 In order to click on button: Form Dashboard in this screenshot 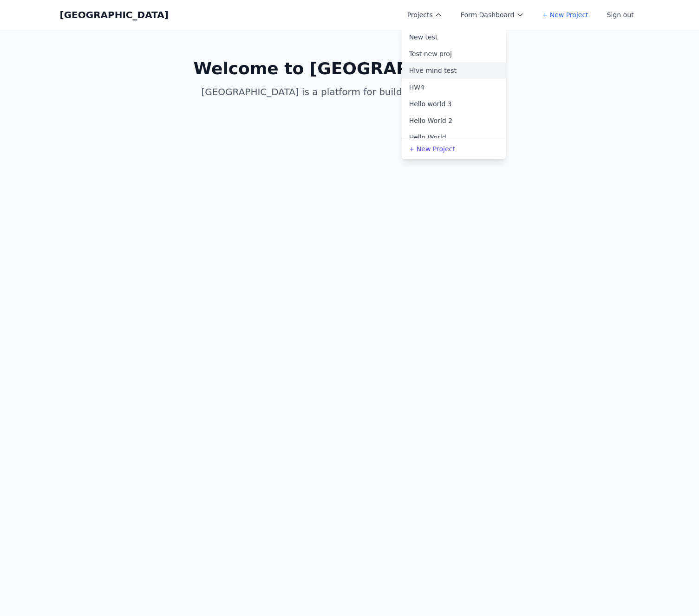, I will do `click(492, 15)`.